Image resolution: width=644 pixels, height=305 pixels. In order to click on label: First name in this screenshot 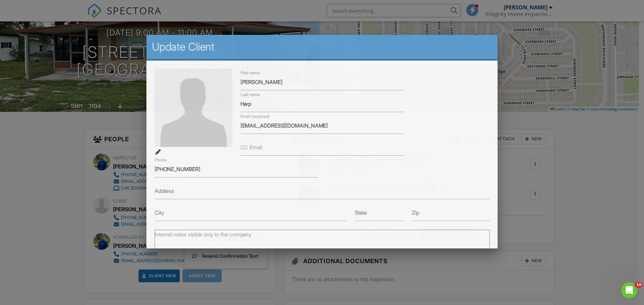, I will do `click(250, 73)`.